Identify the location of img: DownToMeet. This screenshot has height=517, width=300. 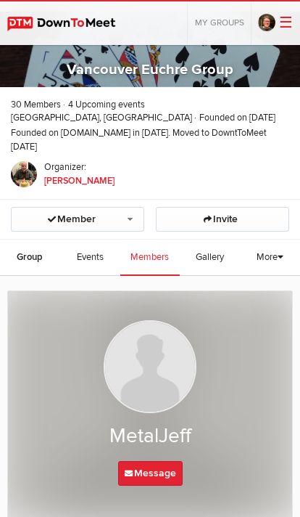
(69, 24).